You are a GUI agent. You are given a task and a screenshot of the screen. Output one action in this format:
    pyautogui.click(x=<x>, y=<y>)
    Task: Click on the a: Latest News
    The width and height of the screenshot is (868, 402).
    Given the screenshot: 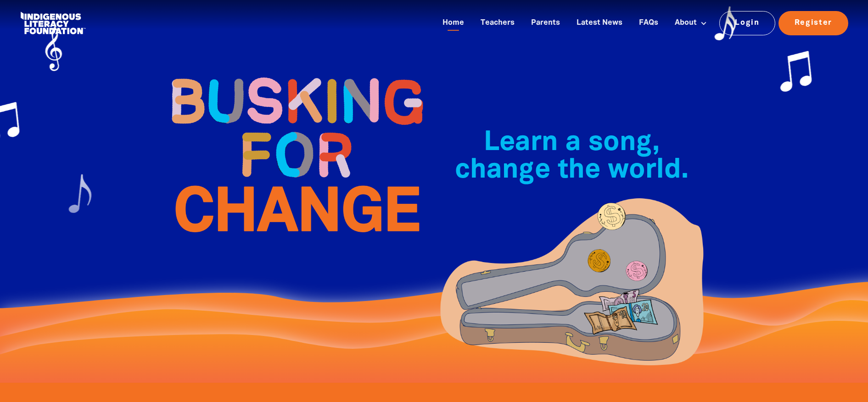 What is the action you would take?
    pyautogui.click(x=599, y=23)
    